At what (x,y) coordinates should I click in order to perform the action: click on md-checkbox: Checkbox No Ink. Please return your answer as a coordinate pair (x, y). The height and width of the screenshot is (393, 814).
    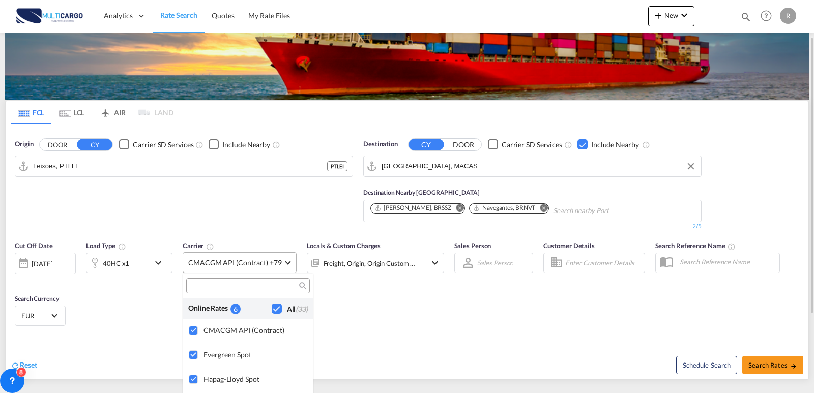
    Looking at the image, I should click on (289, 308).